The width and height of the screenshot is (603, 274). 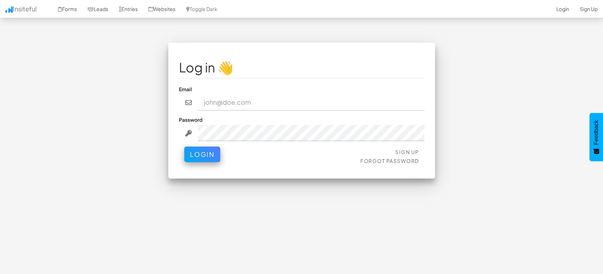 What do you see at coordinates (191, 120) in the screenshot?
I see `label: Password` at bounding box center [191, 120].